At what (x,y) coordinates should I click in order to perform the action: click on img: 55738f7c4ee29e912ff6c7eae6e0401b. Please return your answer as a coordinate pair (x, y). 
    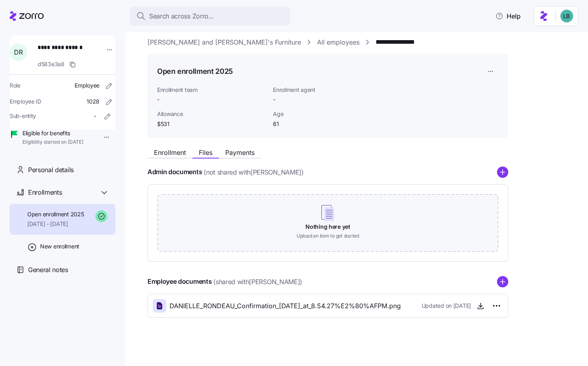
    Looking at the image, I should click on (567, 16).